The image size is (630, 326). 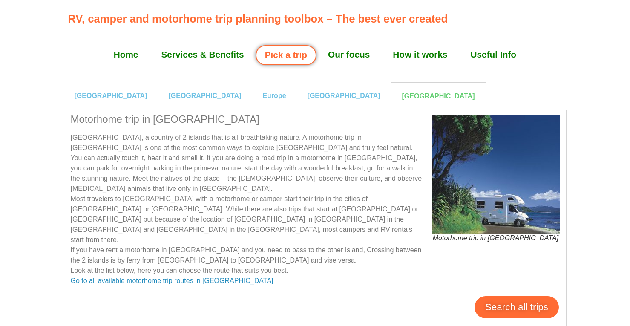 I want to click on a: Home, so click(x=126, y=55).